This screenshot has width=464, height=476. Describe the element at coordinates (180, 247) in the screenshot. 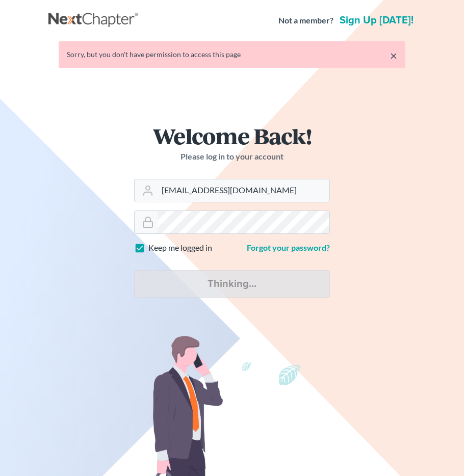

I see `label: Keep me logged in` at that location.